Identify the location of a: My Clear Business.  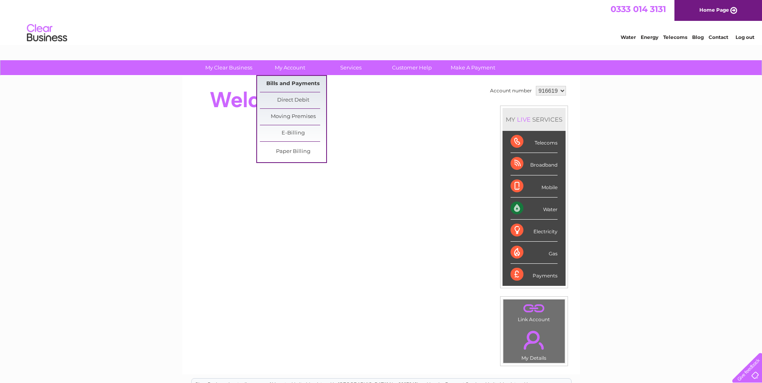
(228, 67).